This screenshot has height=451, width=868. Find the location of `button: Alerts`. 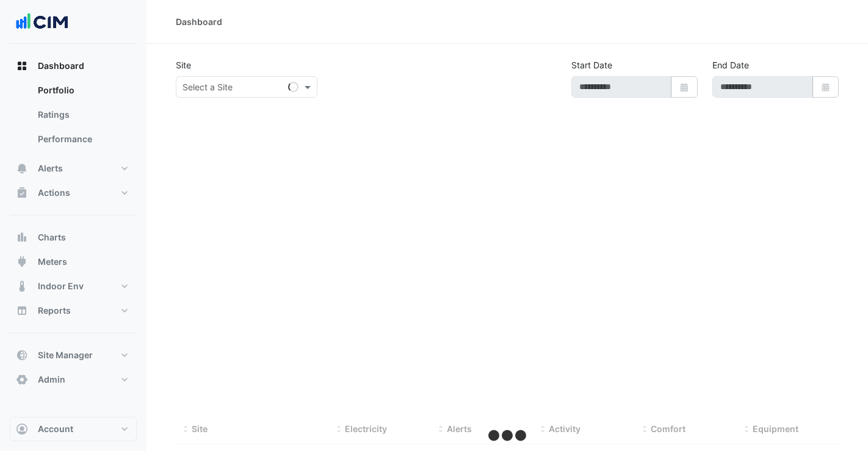

button: Alerts is located at coordinates (73, 168).